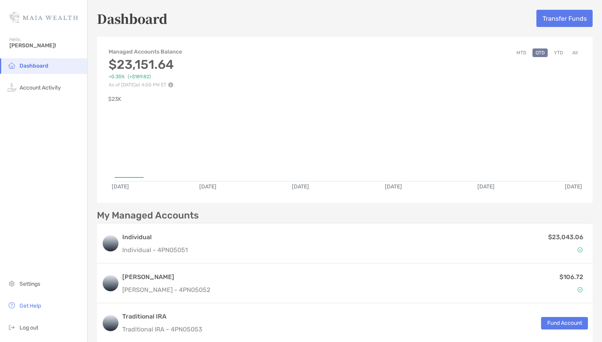 This screenshot has width=602, height=342. I want to click on img: logout icon, so click(12, 327).